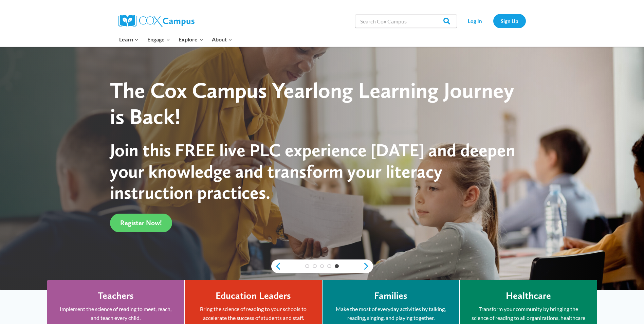 This screenshot has height=324, width=644. I want to click on div: The Cox Campus Yearlong Learning Journey is Back!, so click(315, 104).